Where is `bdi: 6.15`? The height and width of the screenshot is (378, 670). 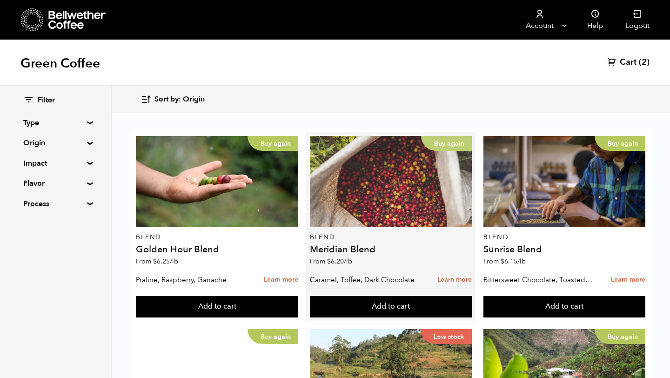 bdi: 6.15 is located at coordinates (513, 261).